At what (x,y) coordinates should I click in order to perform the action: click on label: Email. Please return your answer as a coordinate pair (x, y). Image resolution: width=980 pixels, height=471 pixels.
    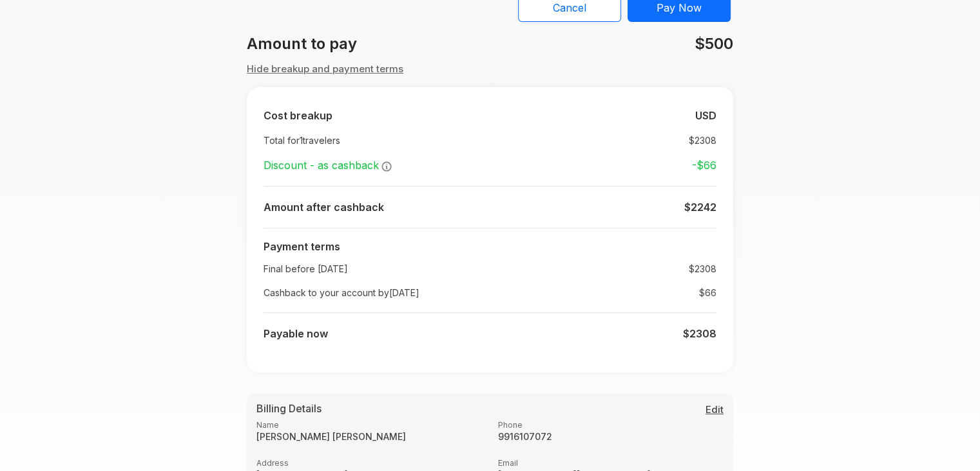
    Looking at the image, I should click on (610, 463).